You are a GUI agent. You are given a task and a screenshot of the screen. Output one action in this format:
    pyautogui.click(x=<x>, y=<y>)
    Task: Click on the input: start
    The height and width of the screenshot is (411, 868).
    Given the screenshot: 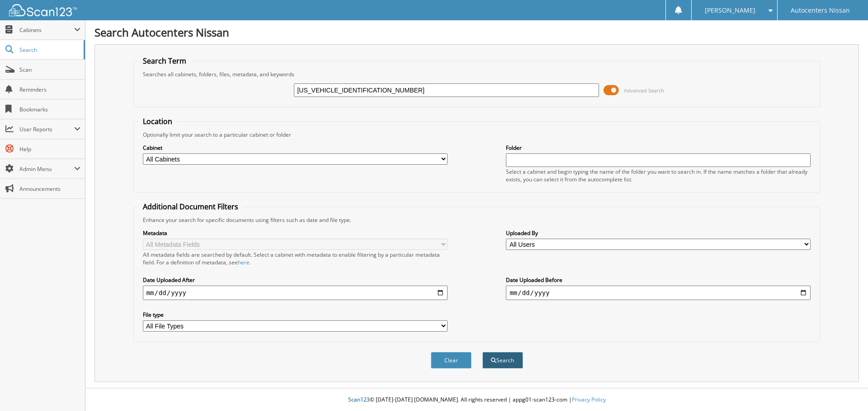 What is the action you would take?
    pyautogui.click(x=295, y=293)
    